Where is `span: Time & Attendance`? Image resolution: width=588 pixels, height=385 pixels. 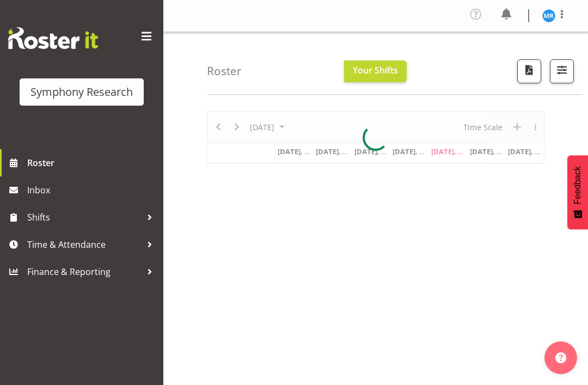
span: Time & Attendance is located at coordinates (84, 244).